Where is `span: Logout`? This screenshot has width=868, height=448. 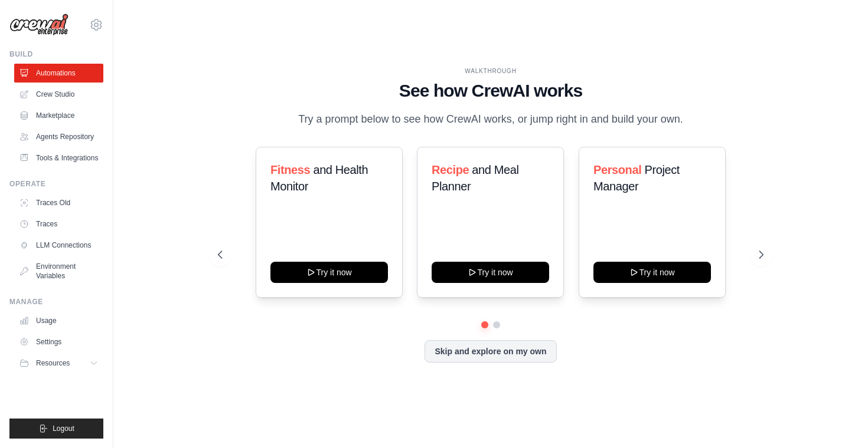
span: Logout is located at coordinates (63, 429).